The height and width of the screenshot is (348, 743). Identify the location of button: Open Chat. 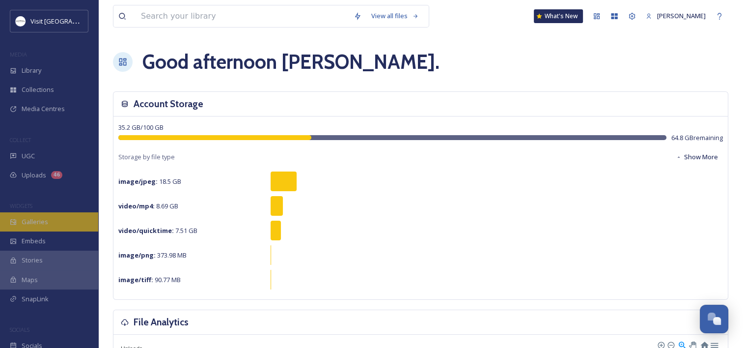
(714, 319).